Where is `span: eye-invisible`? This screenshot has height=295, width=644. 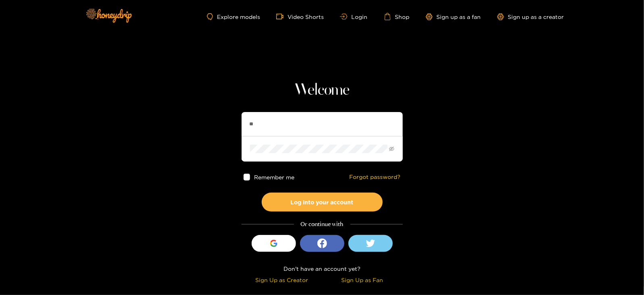
span: eye-invisible is located at coordinates (392, 148).